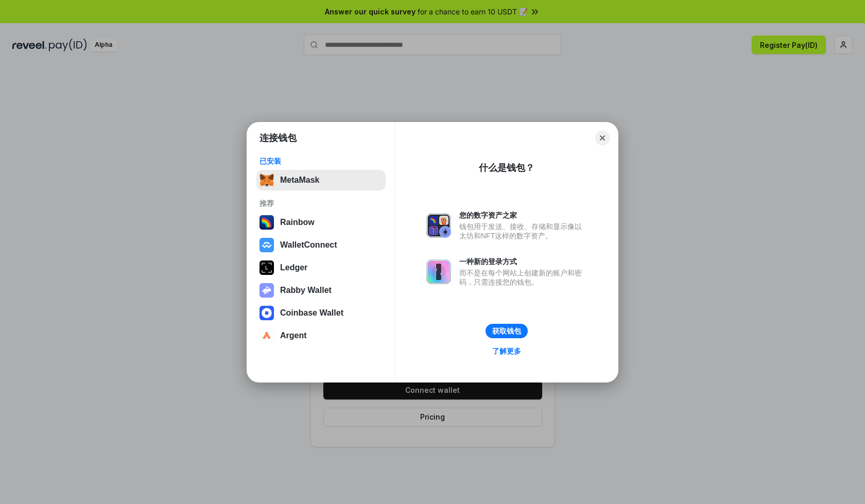 Image resolution: width=865 pixels, height=504 pixels. What do you see at coordinates (523, 277) in the screenshot?
I see `div: 而不是在每个网站上创建新的账户和密码，只需连接您的钱包。` at bounding box center [523, 277].